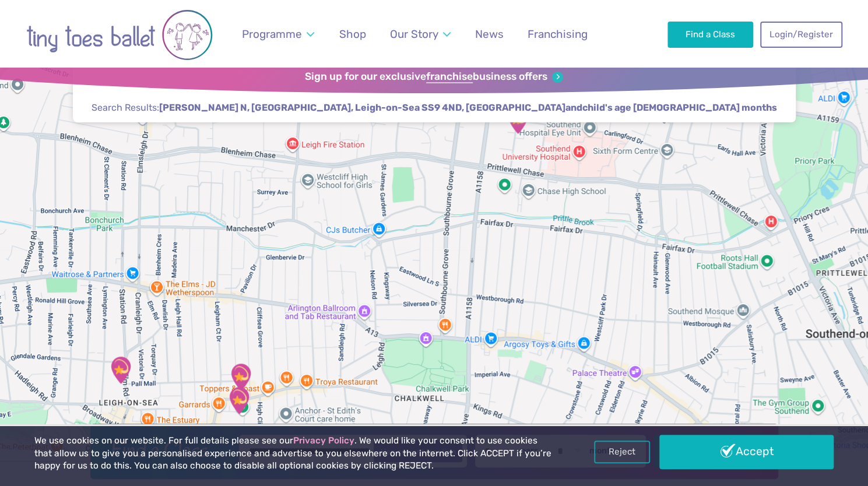  What do you see at coordinates (353, 34) in the screenshot?
I see `span: Shop` at bounding box center [353, 34].